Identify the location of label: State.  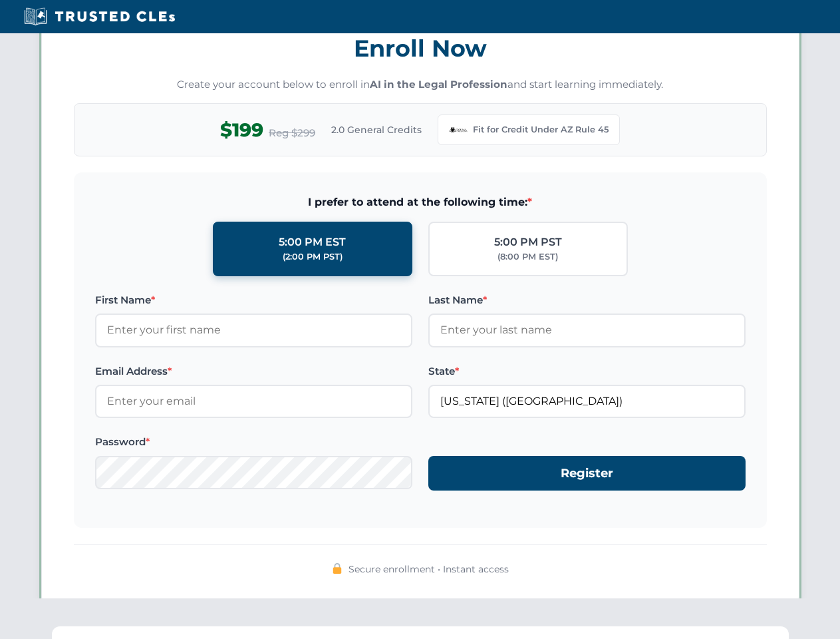
(587, 372).